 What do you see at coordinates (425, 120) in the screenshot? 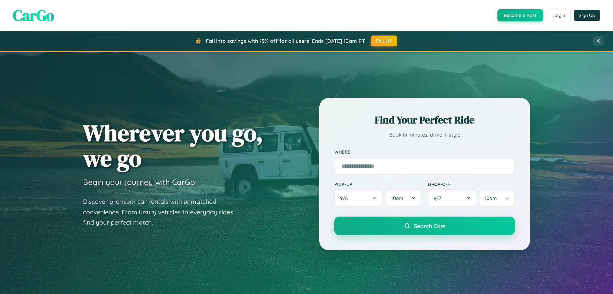
I see `h2: Find Your Perfect Ride` at bounding box center [425, 120].